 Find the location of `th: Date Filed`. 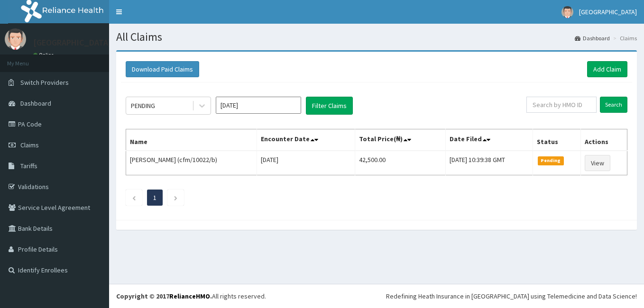

th: Date Filed is located at coordinates (489, 140).